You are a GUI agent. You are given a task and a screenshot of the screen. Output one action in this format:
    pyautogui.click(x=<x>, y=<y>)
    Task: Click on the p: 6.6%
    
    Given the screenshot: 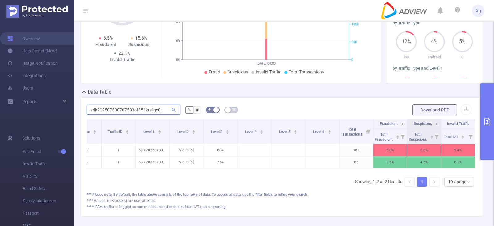 What is the action you would take?
    pyautogui.click(x=424, y=150)
    